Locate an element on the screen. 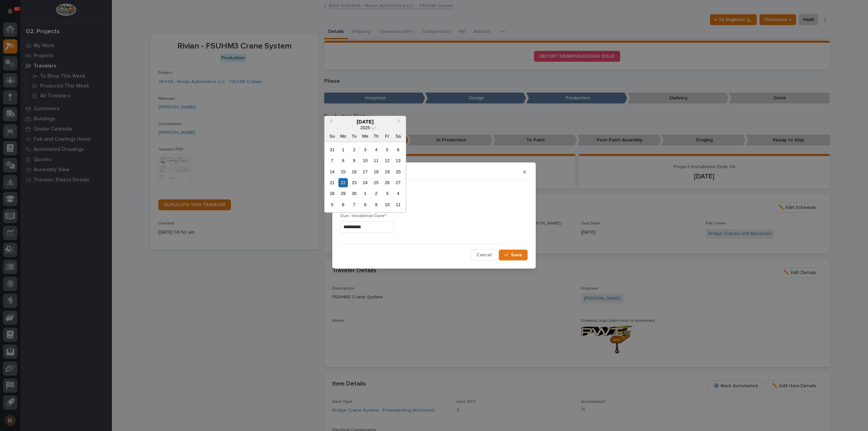 This screenshot has width=868, height=431. div: Choose Sunday, September 7th, 2025 is located at coordinates (332, 160).